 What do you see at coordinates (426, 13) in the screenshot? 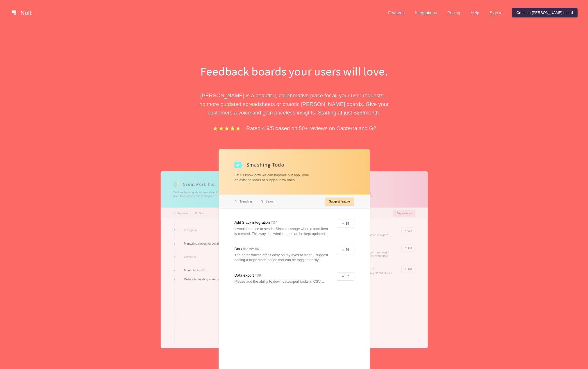
I see `a: Integrations` at bounding box center [426, 13].